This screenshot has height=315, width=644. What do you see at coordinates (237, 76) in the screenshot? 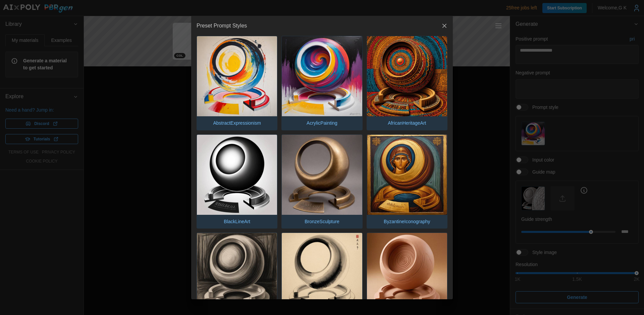
I see `img: AbstractExpressionism.jpg` at bounding box center [237, 76].